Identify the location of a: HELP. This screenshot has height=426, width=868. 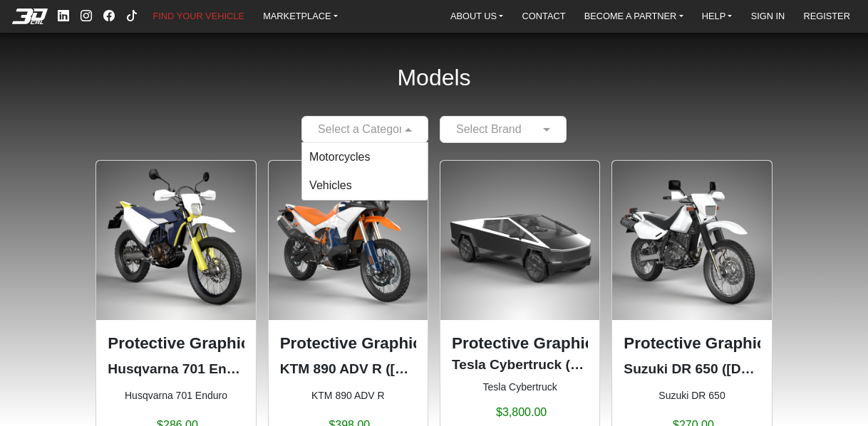
(716, 15).